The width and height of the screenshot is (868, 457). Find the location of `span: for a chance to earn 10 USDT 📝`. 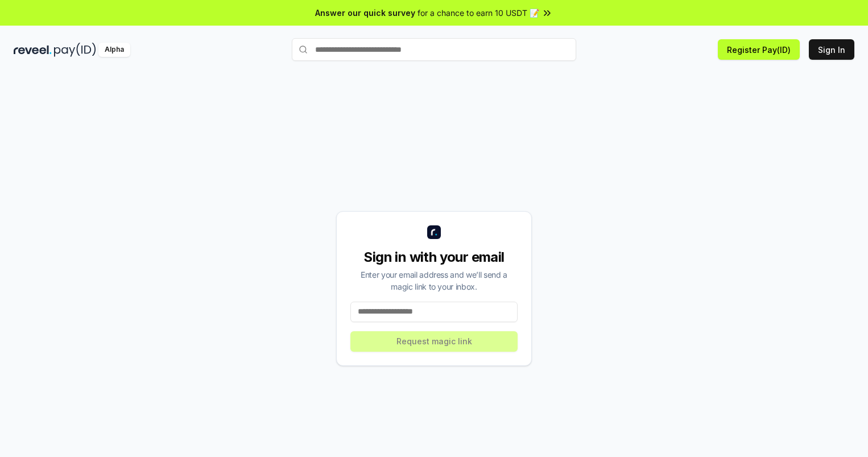

span: for a chance to earn 10 USDT 📝 is located at coordinates (478, 13).